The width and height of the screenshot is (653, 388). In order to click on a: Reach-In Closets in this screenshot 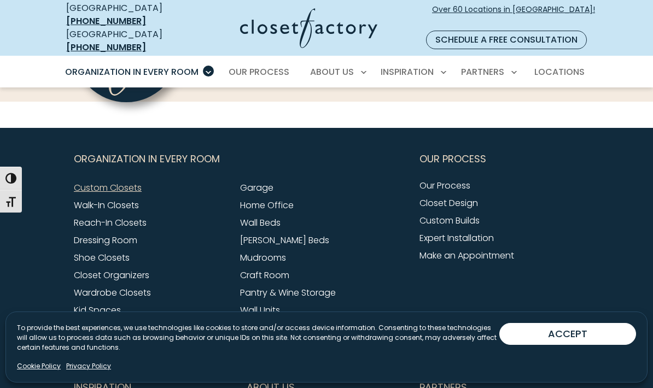, I will do `click(110, 223)`.